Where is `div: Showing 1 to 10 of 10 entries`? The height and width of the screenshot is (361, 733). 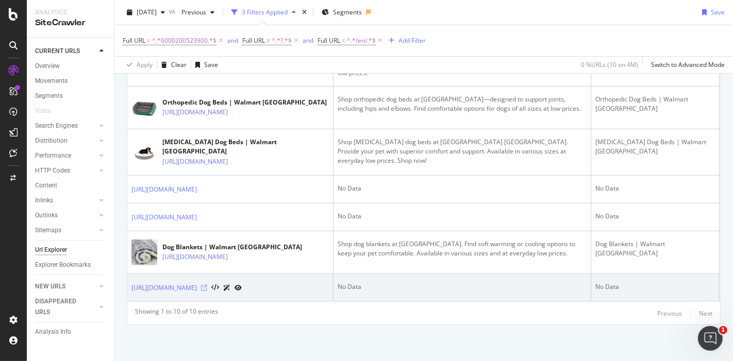 div: Showing 1 to 10 of 10 entries is located at coordinates (176, 313).